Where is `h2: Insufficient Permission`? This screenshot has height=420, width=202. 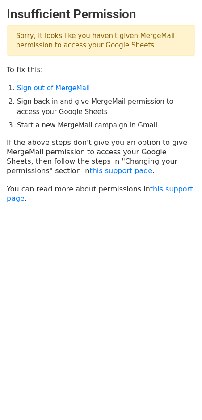
h2: Insufficient Permission is located at coordinates (101, 14).